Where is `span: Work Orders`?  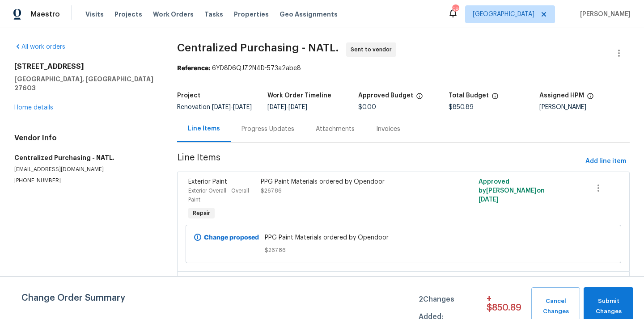 span: Work Orders is located at coordinates (173, 14).